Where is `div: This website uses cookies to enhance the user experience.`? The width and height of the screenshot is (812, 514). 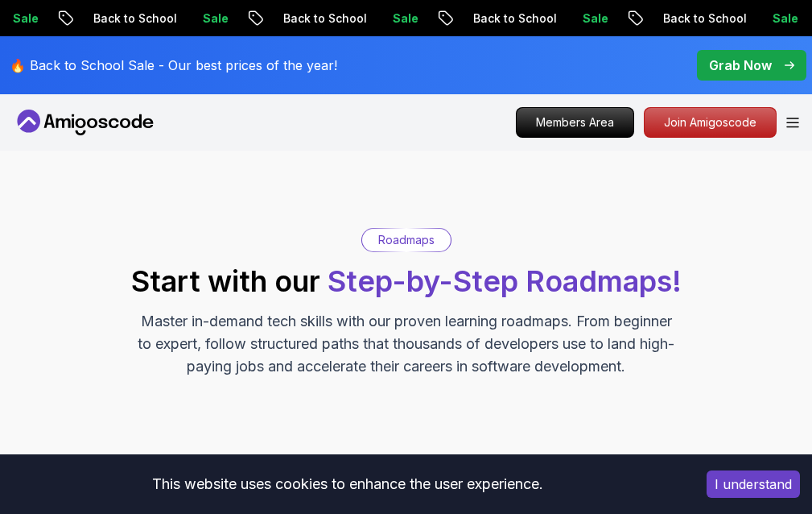 div: This website uses cookies to enhance the user experience. is located at coordinates (346, 484).